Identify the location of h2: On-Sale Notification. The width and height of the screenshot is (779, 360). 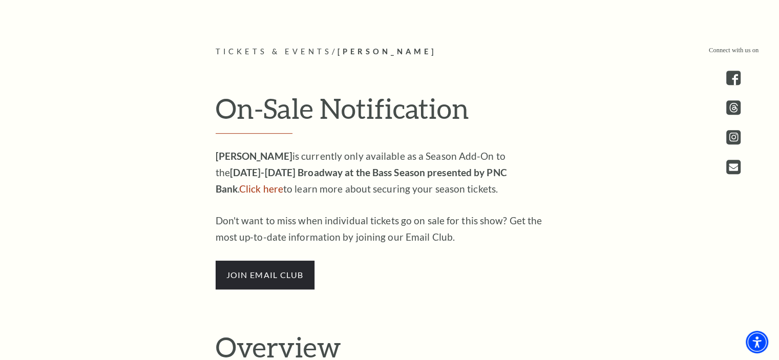
(390, 113).